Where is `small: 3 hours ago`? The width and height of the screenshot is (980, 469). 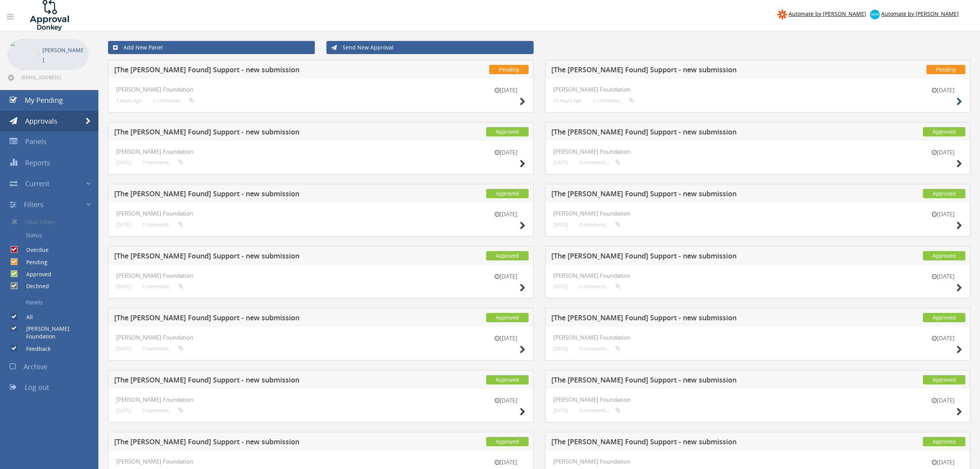
small: 3 hours ago is located at coordinates (128, 100).